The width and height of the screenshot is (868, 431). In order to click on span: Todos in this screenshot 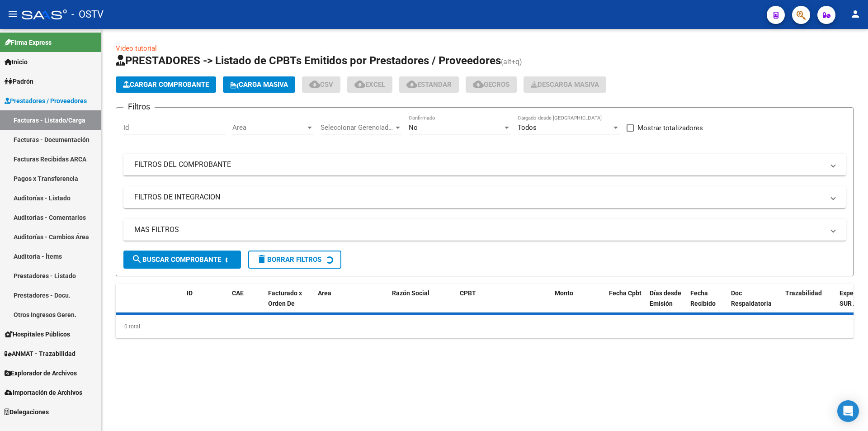, I will do `click(527, 127)`.